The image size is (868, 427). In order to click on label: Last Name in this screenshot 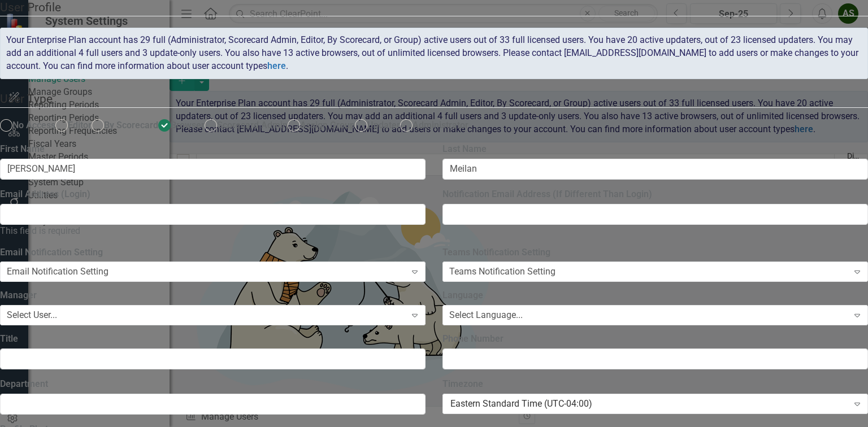, I will do `click(656, 149)`.